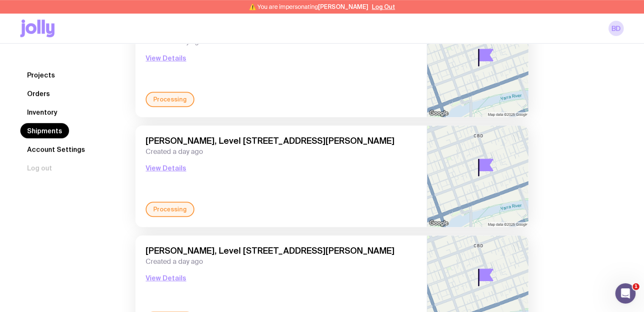 The width and height of the screenshot is (644, 312). Describe the element at coordinates (39, 168) in the screenshot. I see `button: Log out` at that location.